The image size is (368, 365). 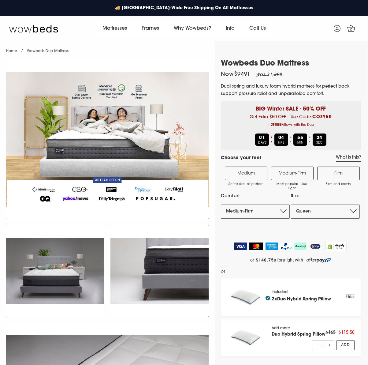 What do you see at coordinates (301, 297) in the screenshot?
I see `div: Included` at bounding box center [301, 297].